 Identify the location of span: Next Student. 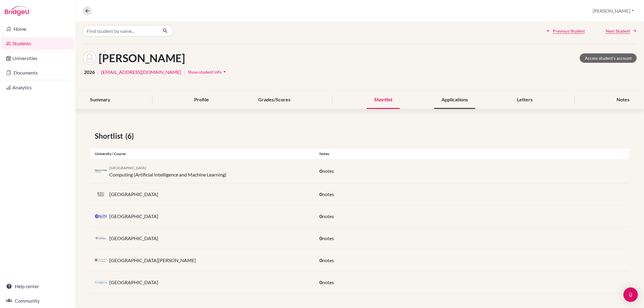
(617, 31).